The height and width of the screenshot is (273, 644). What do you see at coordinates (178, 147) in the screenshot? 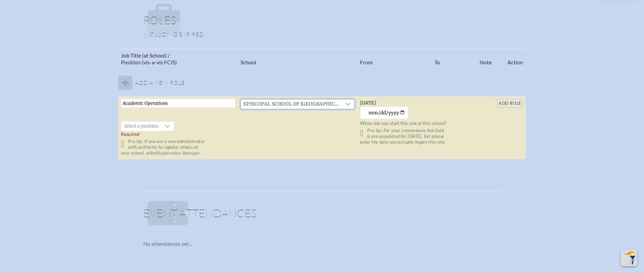
I see `p: Pro tip: If you are a non-administrator with authority to register others at your school, select .` at bounding box center [178, 147].